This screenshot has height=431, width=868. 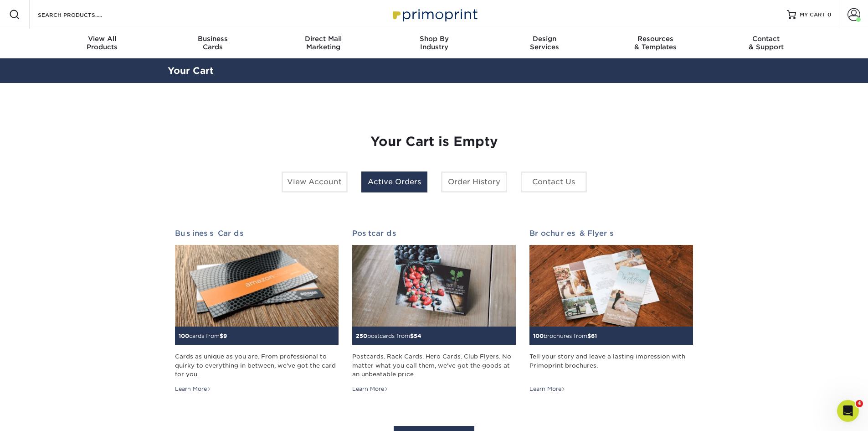 What do you see at coordinates (257, 365) in the screenshot?
I see `div: Cards as unique as you are. From professional to quirky to everything in between, we've got the c...` at bounding box center [257, 365].